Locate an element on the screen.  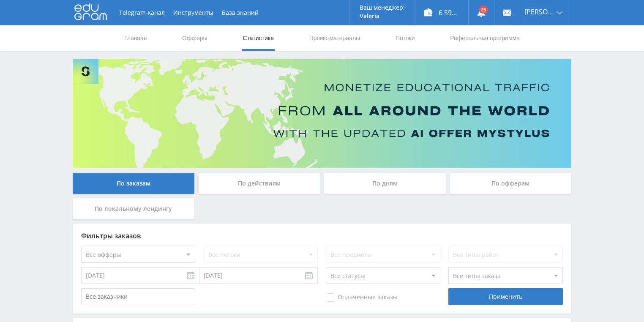
a: Главная is located at coordinates (135, 38).